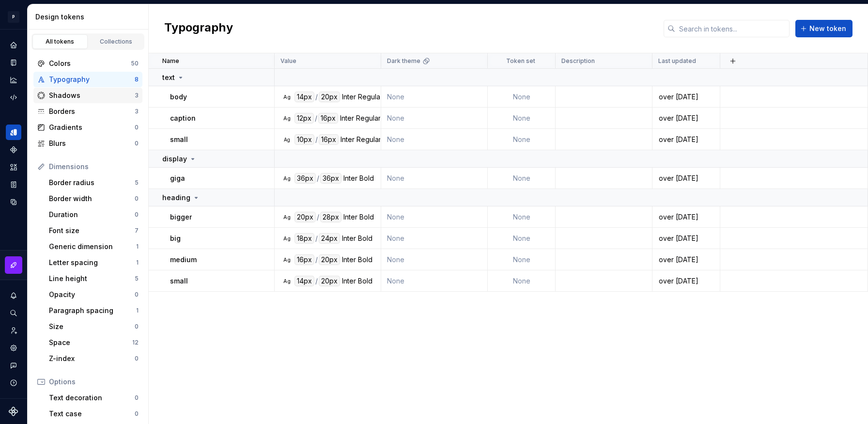 Image resolution: width=868 pixels, height=424 pixels. I want to click on p: Dark theme, so click(403, 61).